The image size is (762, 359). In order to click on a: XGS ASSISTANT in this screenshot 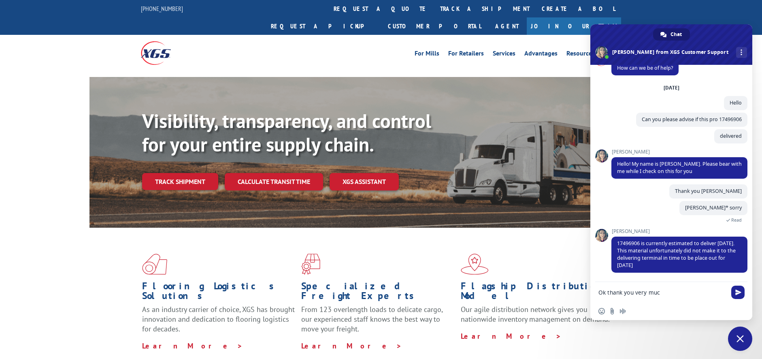, I will do `click(364, 181)`.